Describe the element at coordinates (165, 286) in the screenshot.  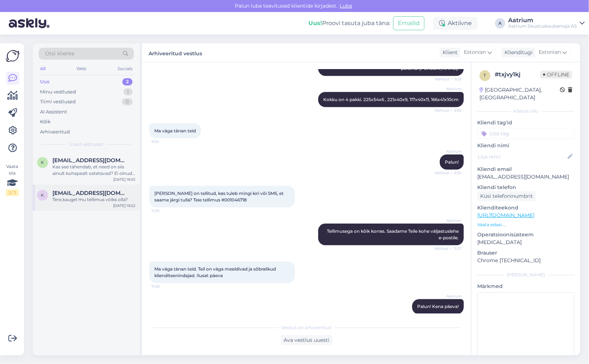
I see `span: 11:28` at that location.